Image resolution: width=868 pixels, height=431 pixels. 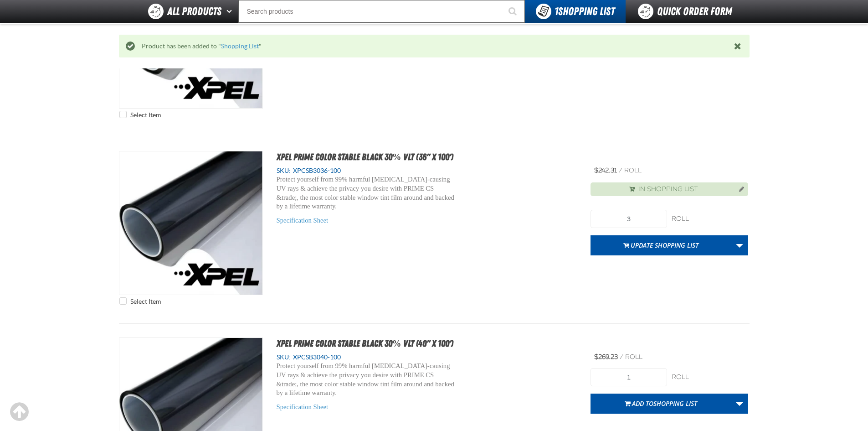 What do you see at coordinates (606, 170) in the screenshot?
I see `span: $242.31` at bounding box center [606, 170].